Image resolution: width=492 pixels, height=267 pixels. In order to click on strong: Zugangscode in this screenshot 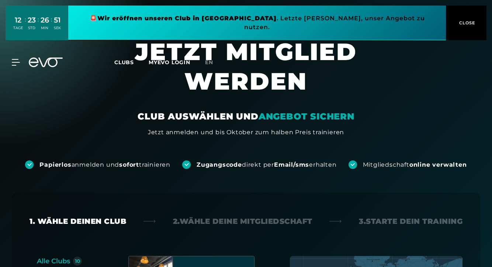, I will do `click(219, 164)`.